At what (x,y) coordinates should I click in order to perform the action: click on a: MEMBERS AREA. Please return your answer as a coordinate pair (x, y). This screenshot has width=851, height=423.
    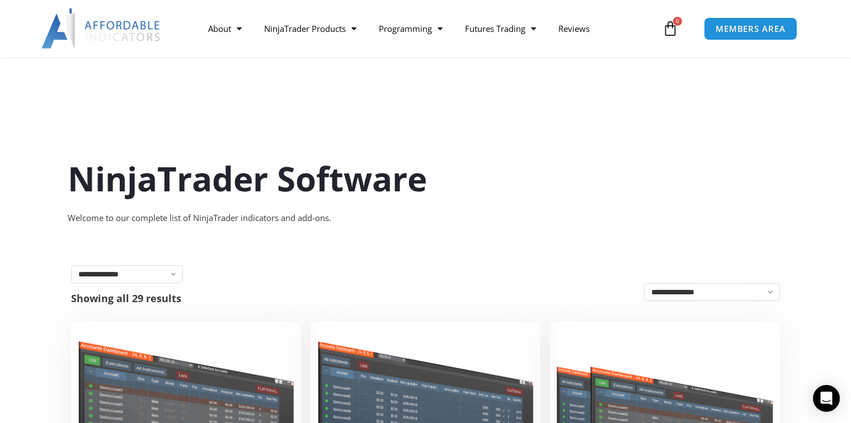
    Looking at the image, I should click on (750, 29).